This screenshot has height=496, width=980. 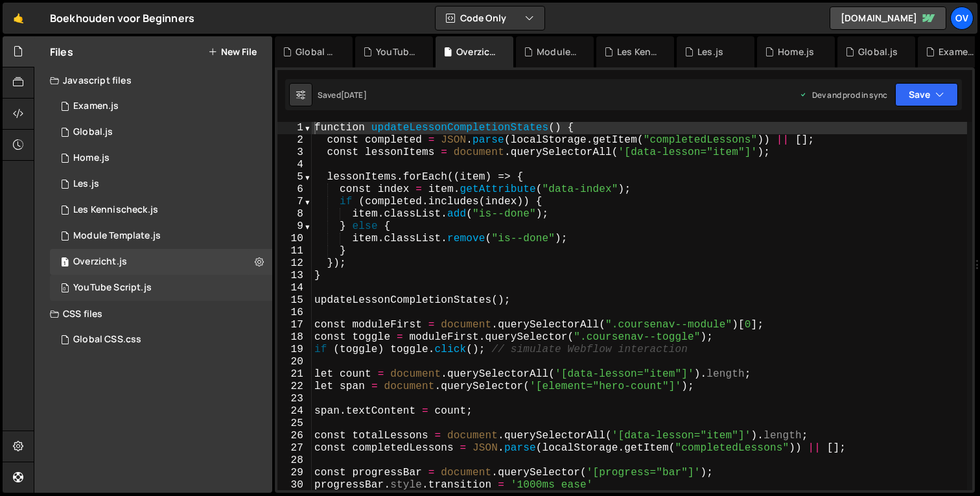 I want to click on div: 14044/40707.js, so click(x=161, y=106).